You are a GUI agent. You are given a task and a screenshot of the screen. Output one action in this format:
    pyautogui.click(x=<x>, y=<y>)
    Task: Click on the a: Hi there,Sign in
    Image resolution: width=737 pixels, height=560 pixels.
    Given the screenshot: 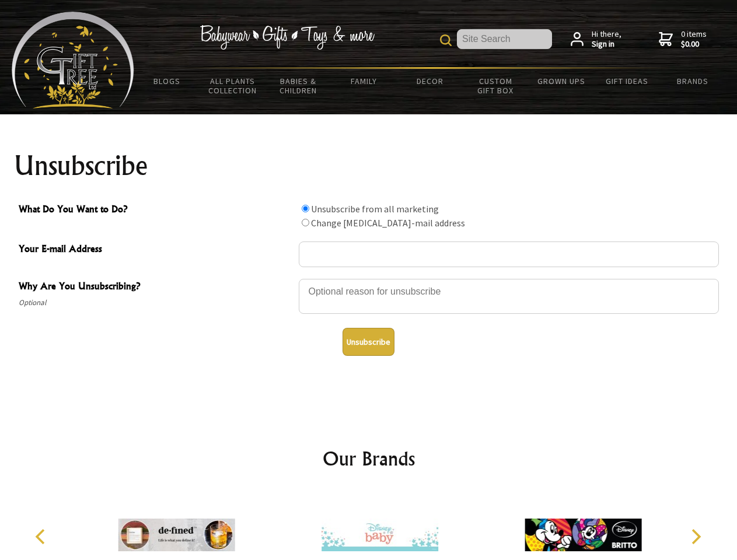 What is the action you would take?
    pyautogui.click(x=596, y=39)
    